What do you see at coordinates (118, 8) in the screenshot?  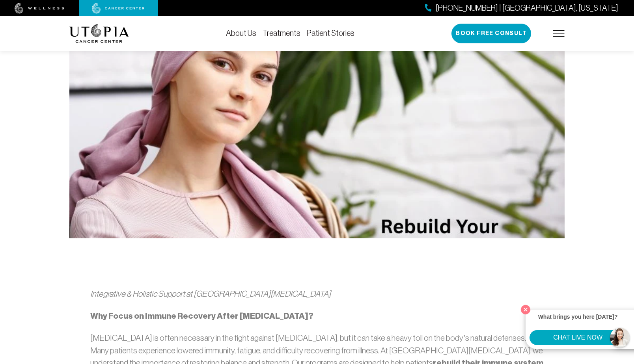 I see `img: cancer center` at bounding box center [118, 8].